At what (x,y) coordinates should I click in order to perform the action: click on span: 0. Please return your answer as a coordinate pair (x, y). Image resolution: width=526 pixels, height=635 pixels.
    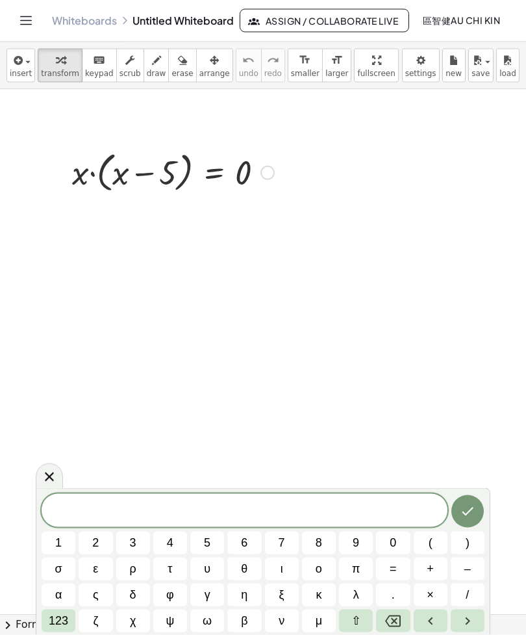
    Looking at the image, I should click on (393, 543).